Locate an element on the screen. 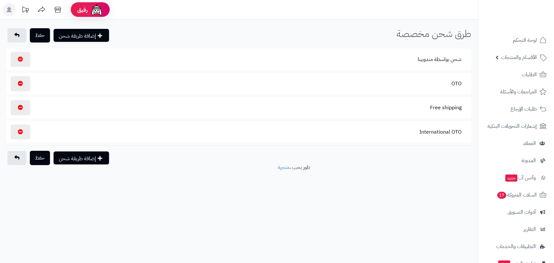 This screenshot has height=263, width=554. span: أدوات التسويق is located at coordinates (521, 212).